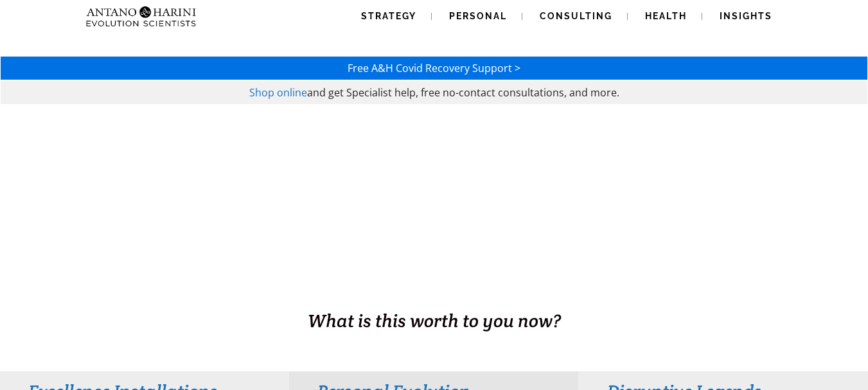 The image size is (868, 390). What do you see at coordinates (478, 16) in the screenshot?
I see `span: Personal` at bounding box center [478, 16].